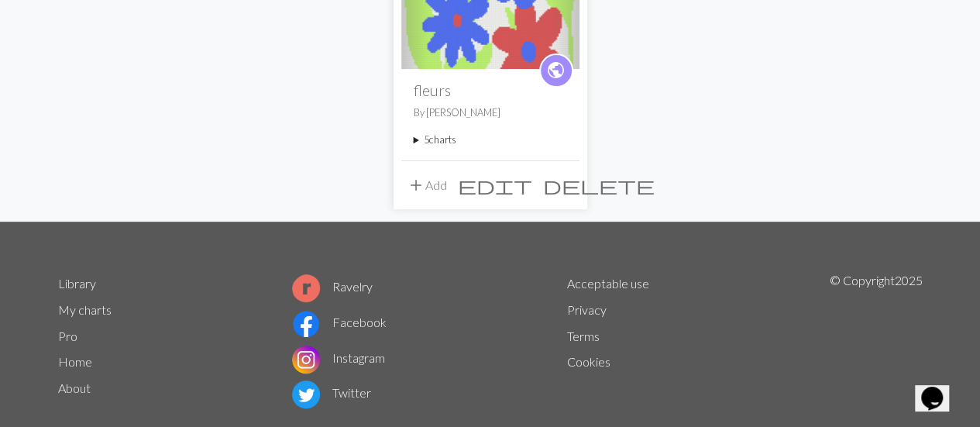 This screenshot has width=980, height=427. I want to click on a: About, so click(75, 388).